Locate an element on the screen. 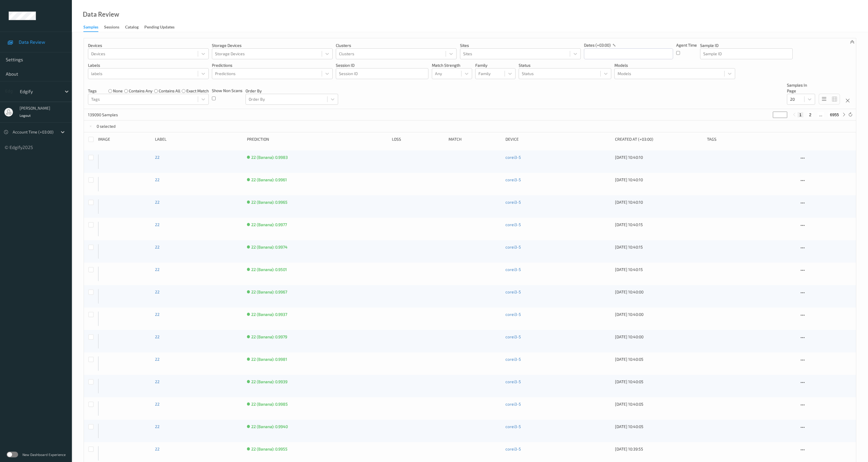  div: 22 (Banana): 0.9985 is located at coordinates (270, 404).